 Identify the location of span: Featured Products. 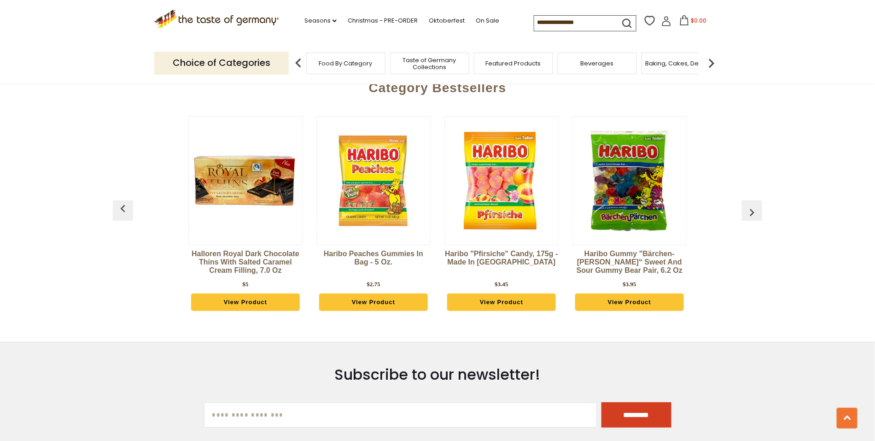
(513, 63).